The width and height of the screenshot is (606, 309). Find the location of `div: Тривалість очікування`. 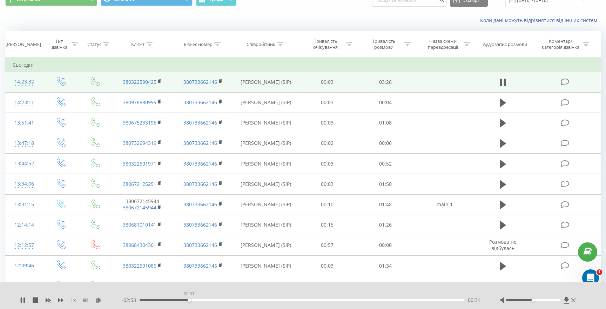

div: Тривалість очікування is located at coordinates (326, 44).